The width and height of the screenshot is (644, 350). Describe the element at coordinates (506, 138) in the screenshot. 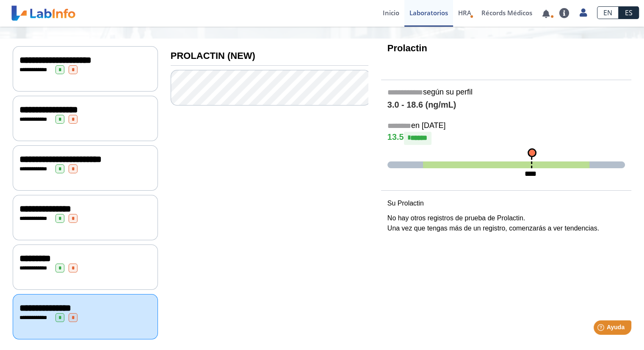

I see `h4: 13.5` at that location.